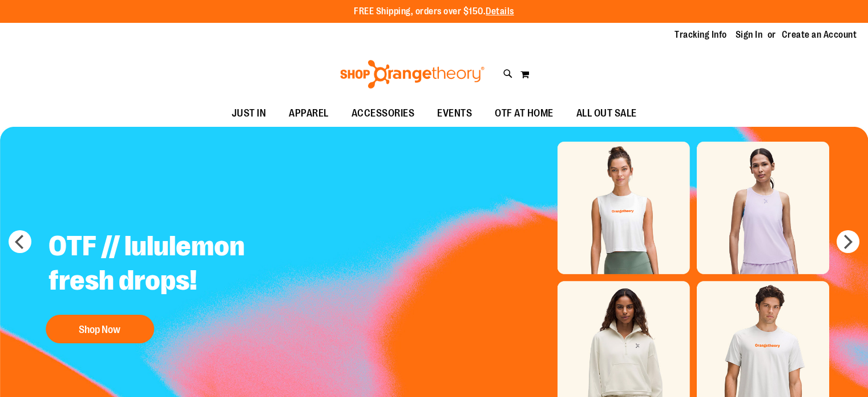 The height and width of the screenshot is (397, 868). Describe the element at coordinates (309, 113) in the screenshot. I see `span: APPAREL` at that location.